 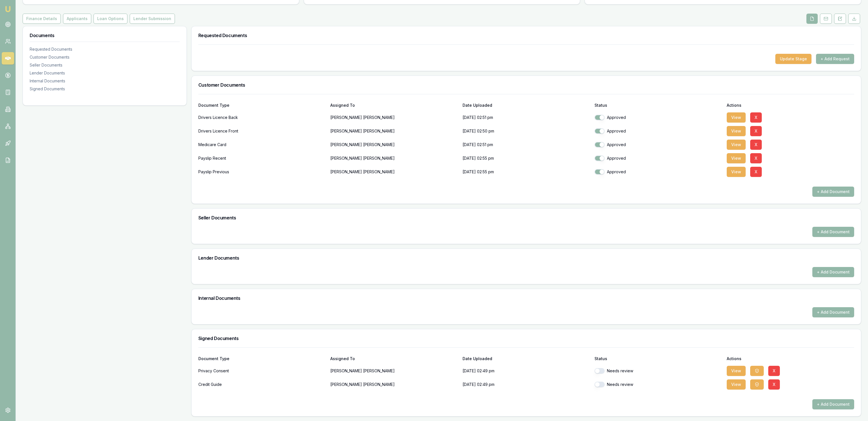 What do you see at coordinates (77, 18) in the screenshot?
I see `button: Applicants` at bounding box center [77, 18].